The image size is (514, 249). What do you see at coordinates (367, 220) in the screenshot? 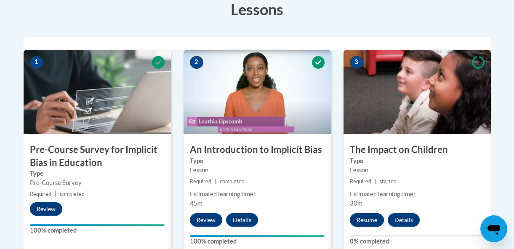
I see `button: Resume` at bounding box center [367, 220].